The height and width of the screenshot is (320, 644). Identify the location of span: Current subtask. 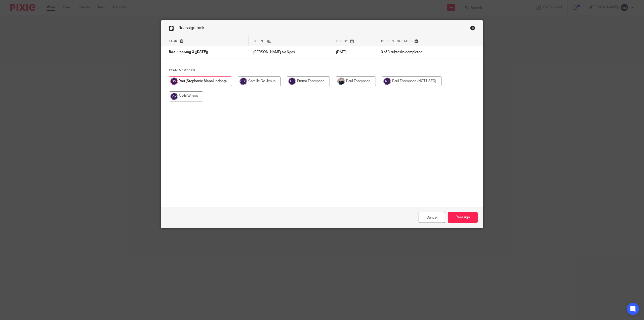
(397, 41).